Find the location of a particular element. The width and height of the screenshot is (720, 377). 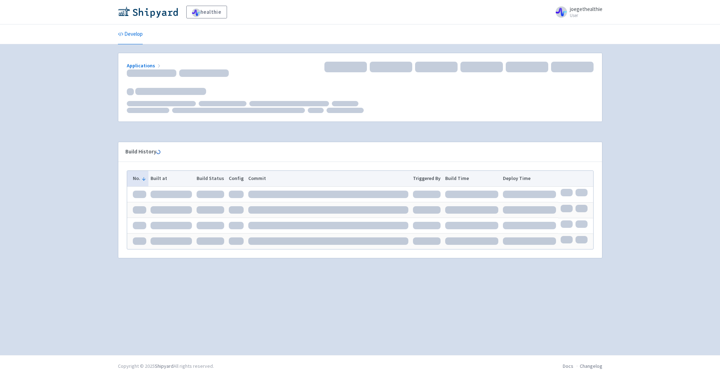

div: Copyright © 2025 All rights reserved. is located at coordinates (166, 366).